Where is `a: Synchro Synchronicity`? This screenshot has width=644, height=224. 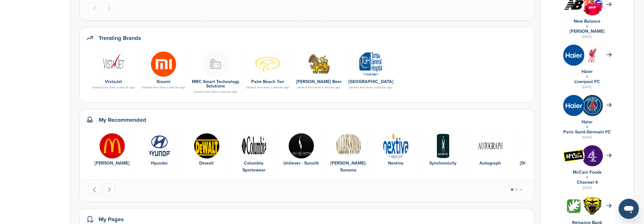 a: Synchro Synchronicity is located at coordinates (443, 150).